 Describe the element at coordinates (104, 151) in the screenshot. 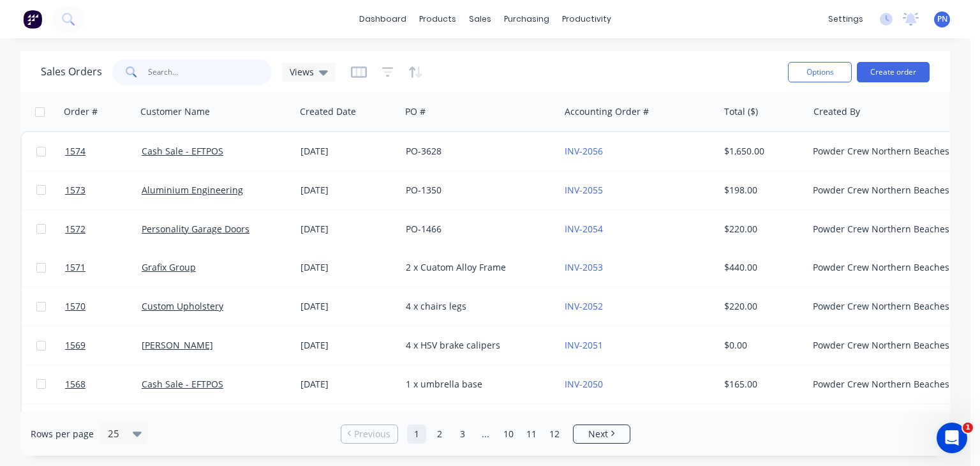

I see `a: 1574` at that location.